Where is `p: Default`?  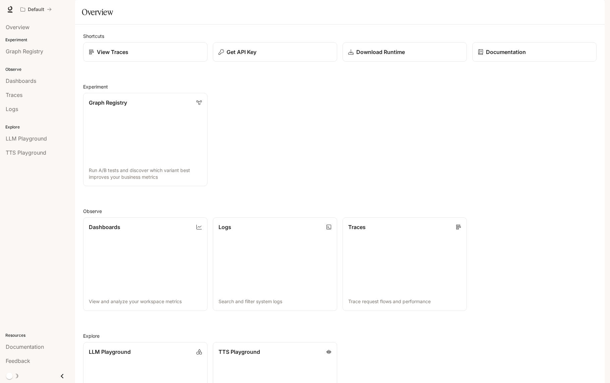 p: Default is located at coordinates (36, 9).